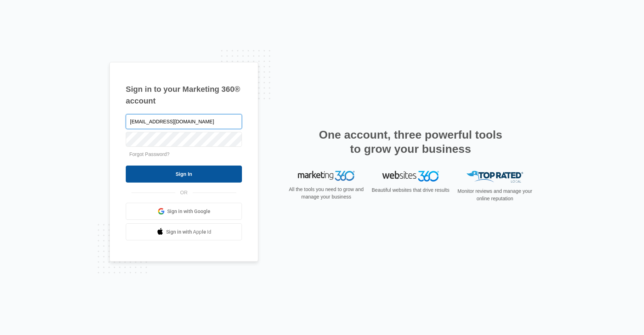 The height and width of the screenshot is (335, 644). I want to click on h2: One account, three powerful tools to grow your business, so click(410, 142).